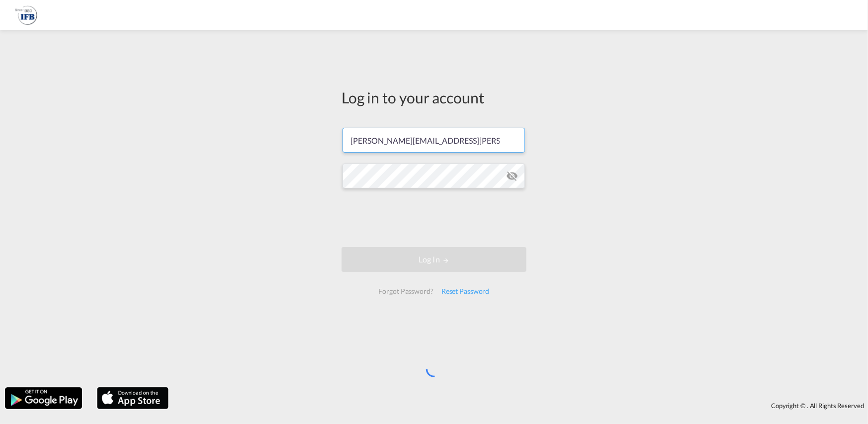 The width and height of the screenshot is (868, 424). What do you see at coordinates (512, 176) in the screenshot?
I see `md-icon: icon-eye-off` at bounding box center [512, 176].